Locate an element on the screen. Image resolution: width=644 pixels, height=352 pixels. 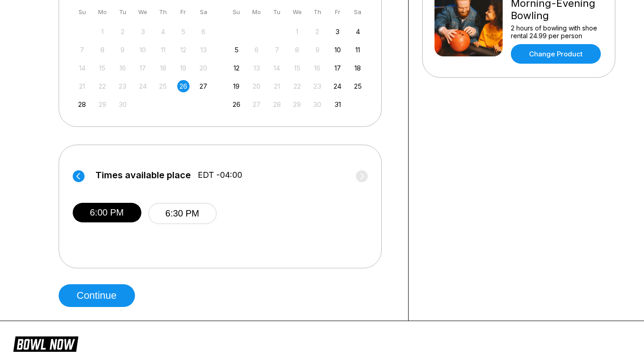
span: Times available place is located at coordinates (143, 175).